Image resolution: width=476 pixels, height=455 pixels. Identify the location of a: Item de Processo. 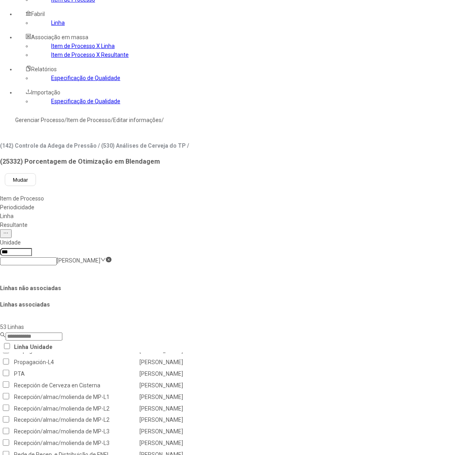
(89, 120).